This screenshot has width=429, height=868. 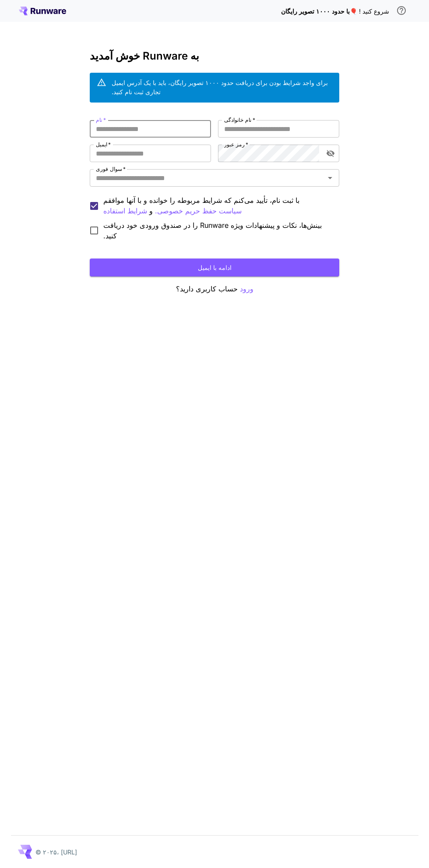 I want to click on font: نام, so click(x=99, y=120).